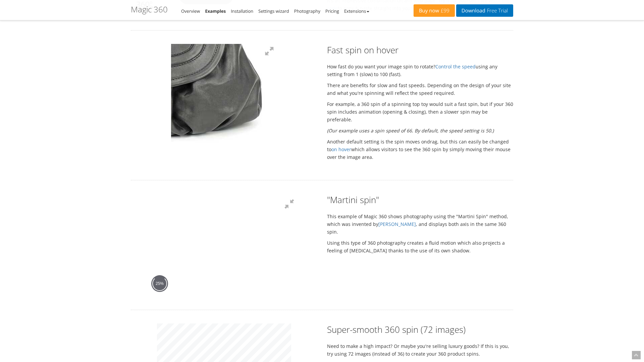 This screenshot has width=644, height=362. What do you see at coordinates (420, 350) in the screenshot?
I see `p: Need to make a high impact? Or maybe you're selling luxury goods? If this is you, try using 72 im...` at bounding box center [420, 350].